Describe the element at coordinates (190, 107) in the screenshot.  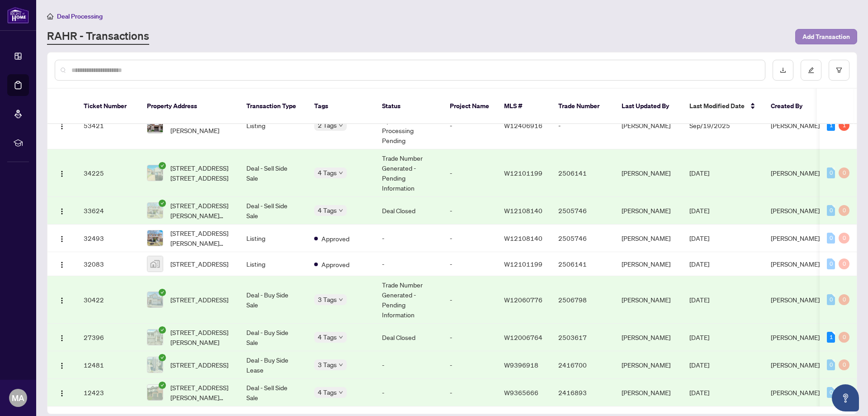
I see `th: Property Address` at that location.